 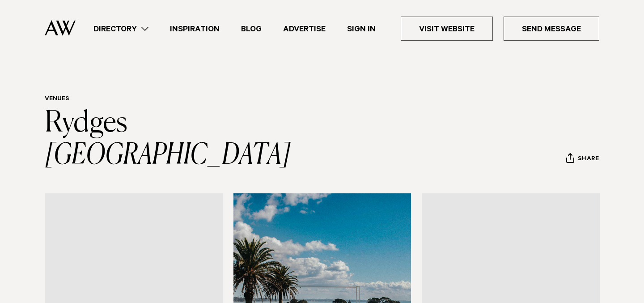 What do you see at coordinates (304, 28) in the screenshot?
I see `a: Advertise` at bounding box center [304, 28].